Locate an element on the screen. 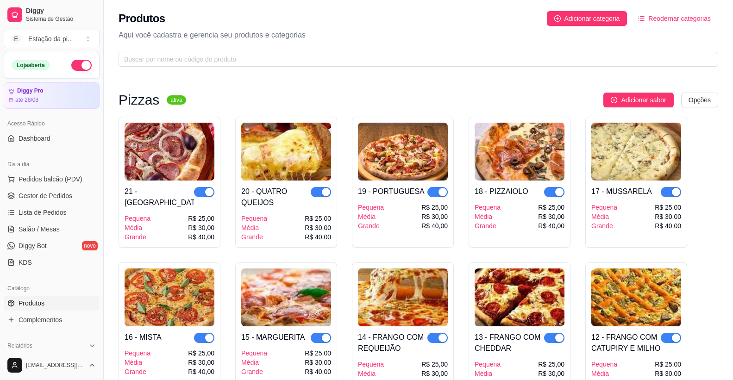 This screenshot has height=380, width=733. h2: Produtos is located at coordinates (142, 19).